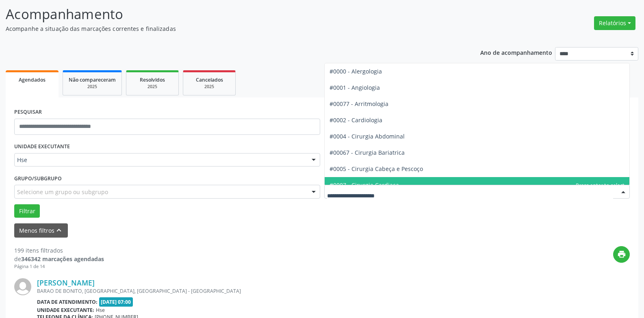  What do you see at coordinates (59, 266) in the screenshot?
I see `div: Página 1 de 14` at bounding box center [59, 266].